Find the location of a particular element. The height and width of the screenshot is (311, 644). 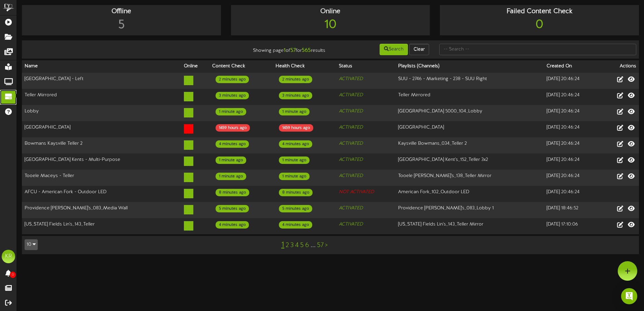

div: Open Intercom Messenger is located at coordinates (629, 296).